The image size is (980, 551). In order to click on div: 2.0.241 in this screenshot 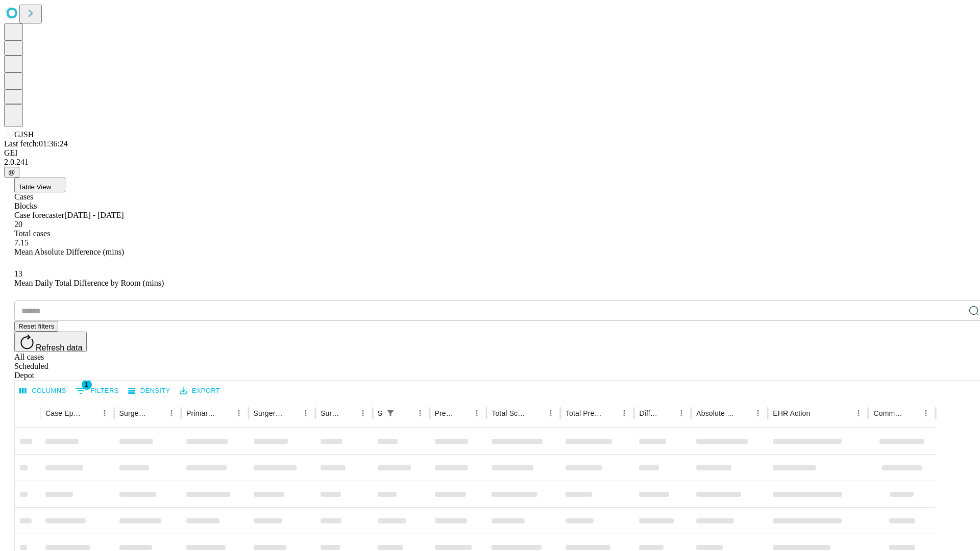, I will do `click(490, 163)`.